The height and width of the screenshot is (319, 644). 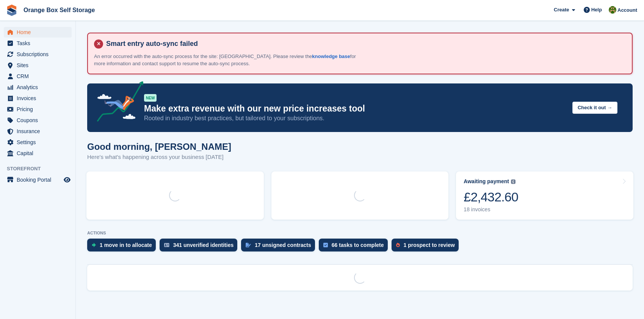 What do you see at coordinates (280, 247) in the screenshot?
I see `a: 17 unsigned contracts` at bounding box center [280, 247].